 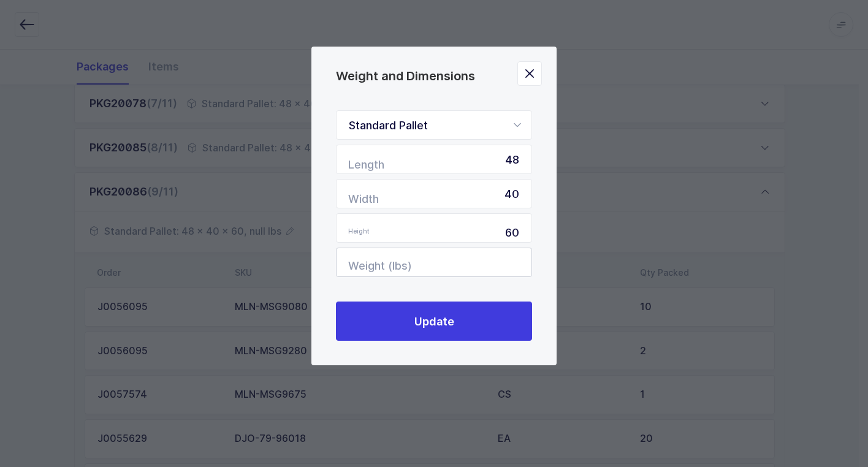 What do you see at coordinates (434, 228) in the screenshot?
I see `input: Height` at bounding box center [434, 228].